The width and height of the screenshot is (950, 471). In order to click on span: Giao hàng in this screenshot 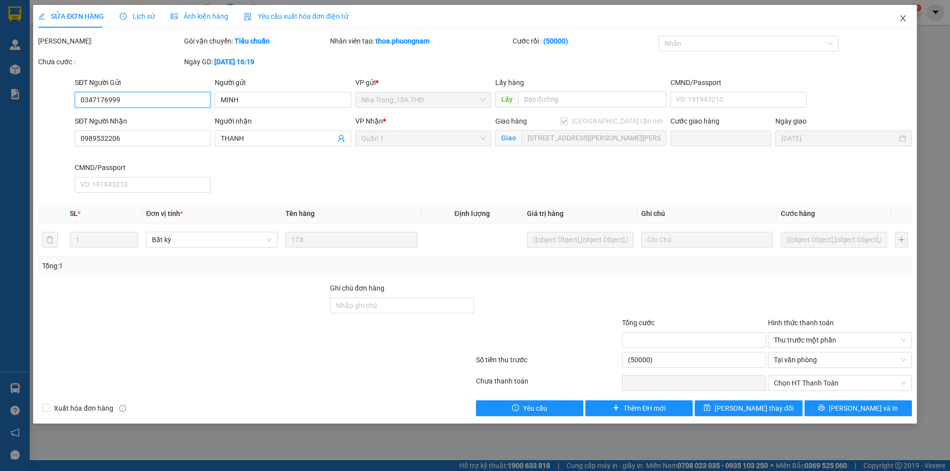, I will do `click(511, 121)`.